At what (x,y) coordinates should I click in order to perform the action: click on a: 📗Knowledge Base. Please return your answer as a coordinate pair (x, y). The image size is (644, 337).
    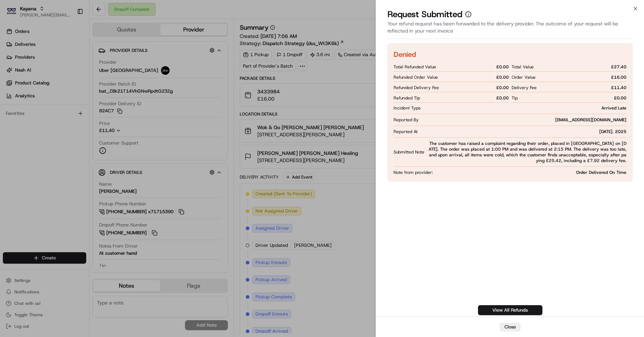
    Looking at the image, I should click on (31, 107).